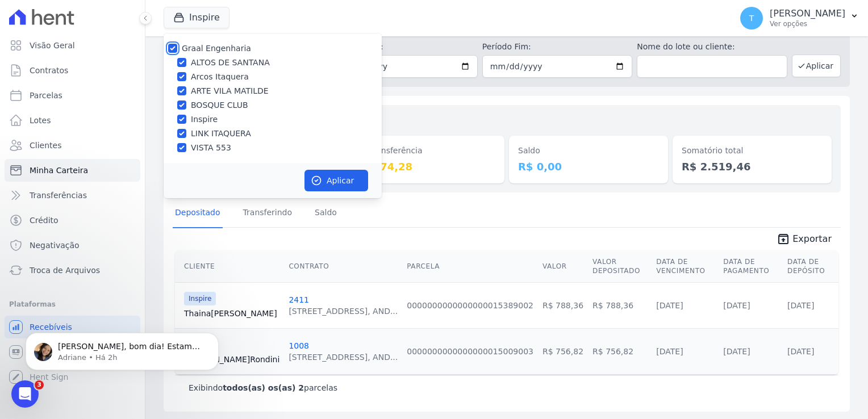 The width and height of the screenshot is (868, 419). Describe the element at coordinates (72, 170) in the screenshot. I see `a: Minha Carteira` at that location.